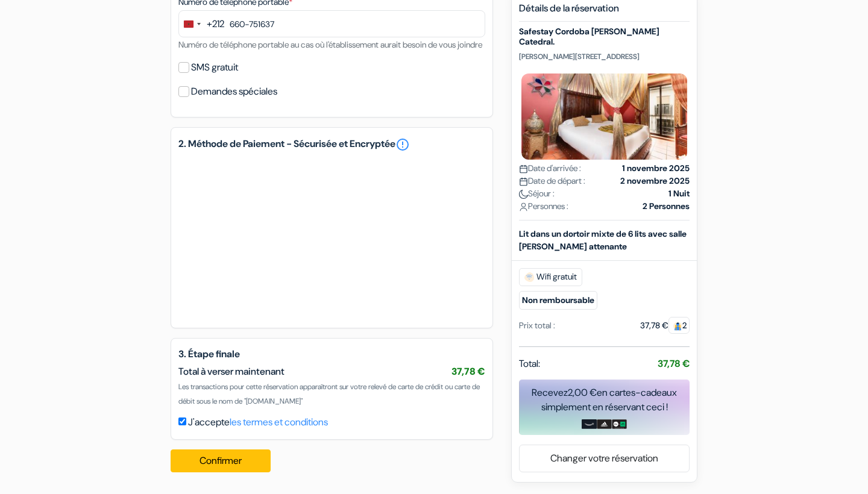 The image size is (868, 494). I want to click on strong: 2 Personnes, so click(666, 206).